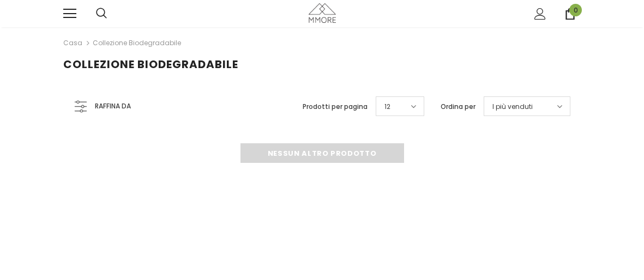 The width and height of the screenshot is (644, 280). I want to click on span: 12, so click(387, 107).